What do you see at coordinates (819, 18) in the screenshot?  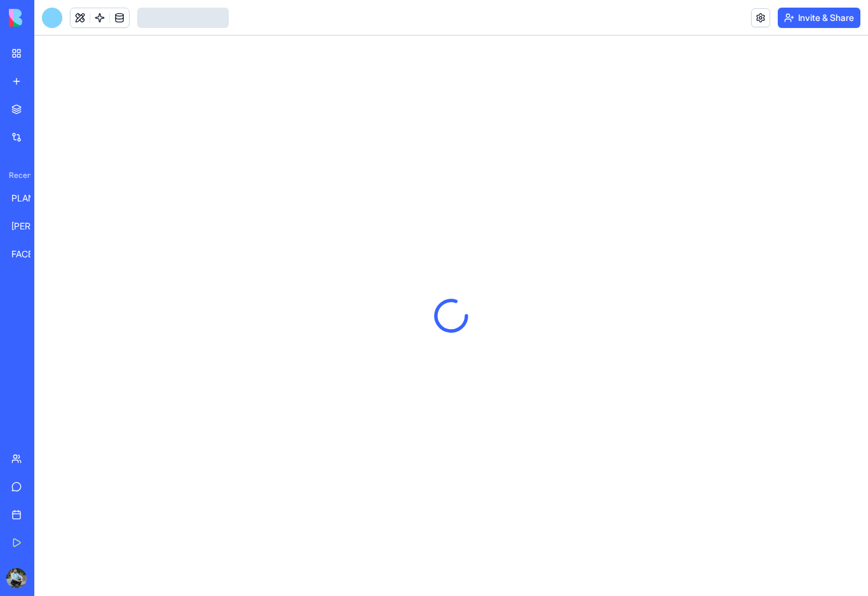 I see `button: Invite & Share` at bounding box center [819, 18].